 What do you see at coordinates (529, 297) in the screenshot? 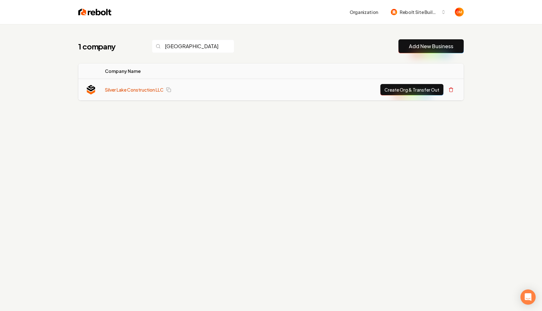
I see `div: Open Intercom Messenger` at bounding box center [529, 297].